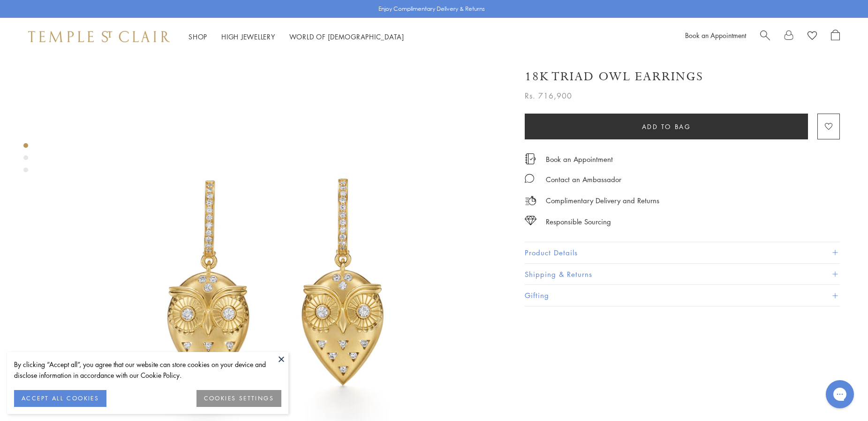 The image size is (868, 421). I want to click on div: Contact an Ambassador, so click(583, 179).